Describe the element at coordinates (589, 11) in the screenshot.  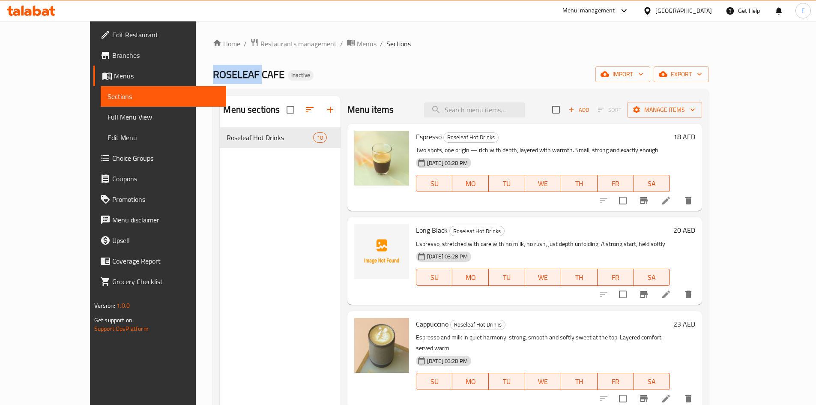
I see `div: Menu-management` at that location.